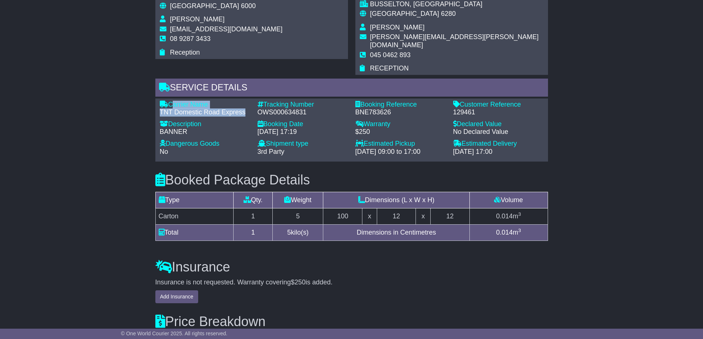  Describe the element at coordinates (498, 113) in the screenshot. I see `div: 129461` at that location.